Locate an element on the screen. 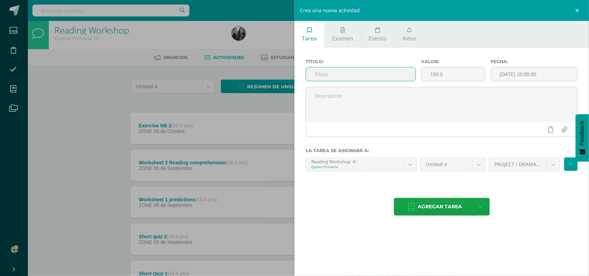  label: Fecha: is located at coordinates (535, 61).